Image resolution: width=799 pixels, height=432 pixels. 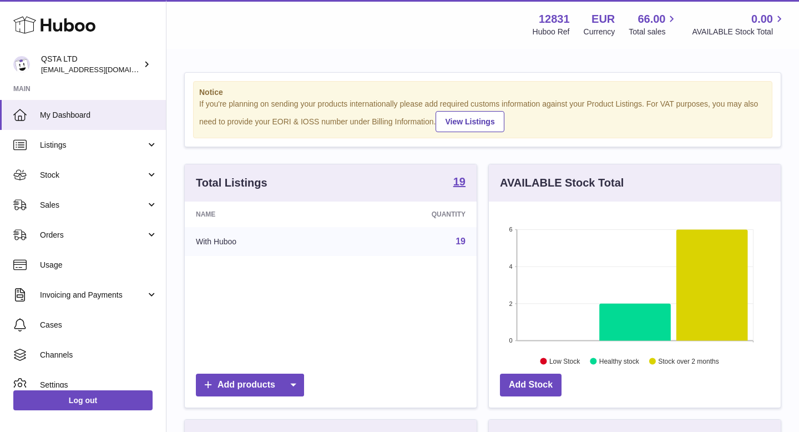 I want to click on text: 6, so click(x=511, y=229).